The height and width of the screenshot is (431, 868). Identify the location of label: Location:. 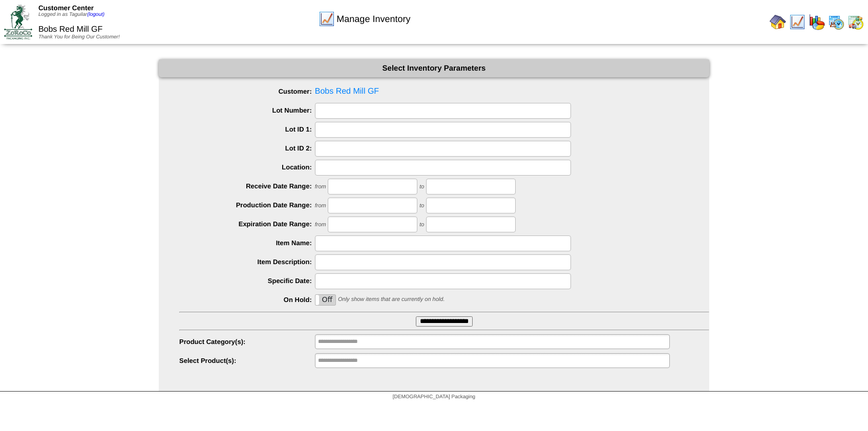
(247, 167).